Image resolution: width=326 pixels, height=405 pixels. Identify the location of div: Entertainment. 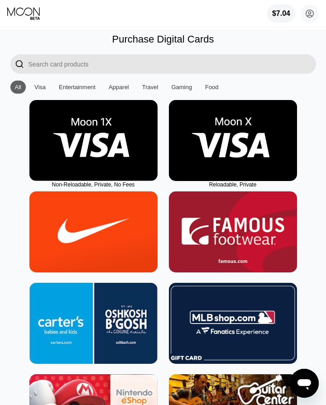
(77, 87).